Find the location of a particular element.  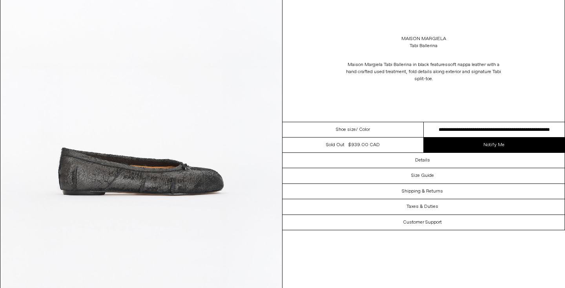

span: Shoe size is located at coordinates (346, 129).